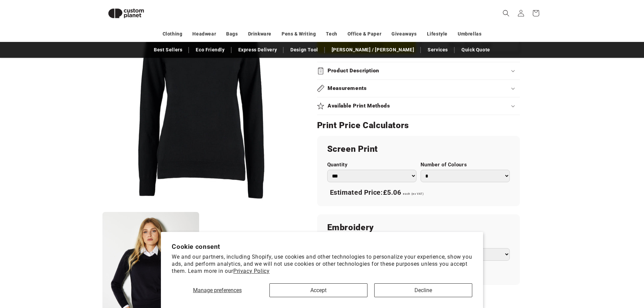 The height and width of the screenshot is (308, 644). I want to click on label: Quantity, so click(372, 165).